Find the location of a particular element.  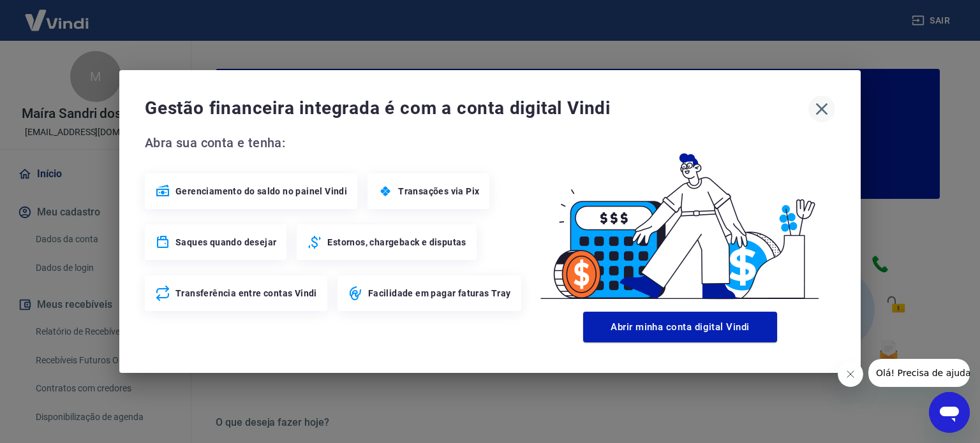

span: Facilidade em pagar faturas Tray is located at coordinates (439, 293).